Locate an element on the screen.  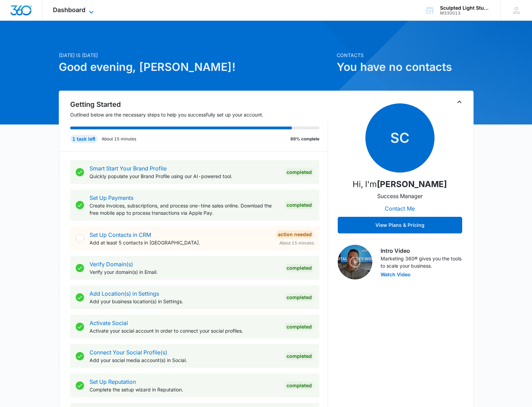
h3: Intro Video is located at coordinates (421, 251).